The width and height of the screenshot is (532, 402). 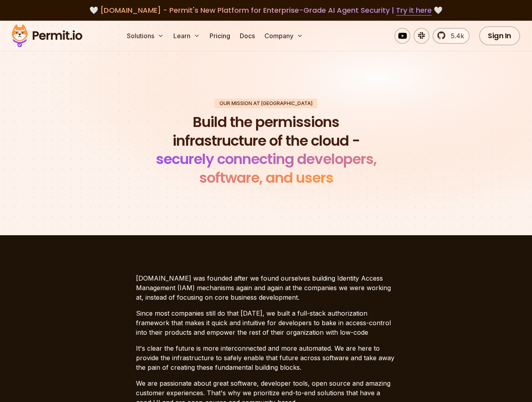 What do you see at coordinates (414, 10) in the screenshot?
I see `a: Try it here` at bounding box center [414, 10].